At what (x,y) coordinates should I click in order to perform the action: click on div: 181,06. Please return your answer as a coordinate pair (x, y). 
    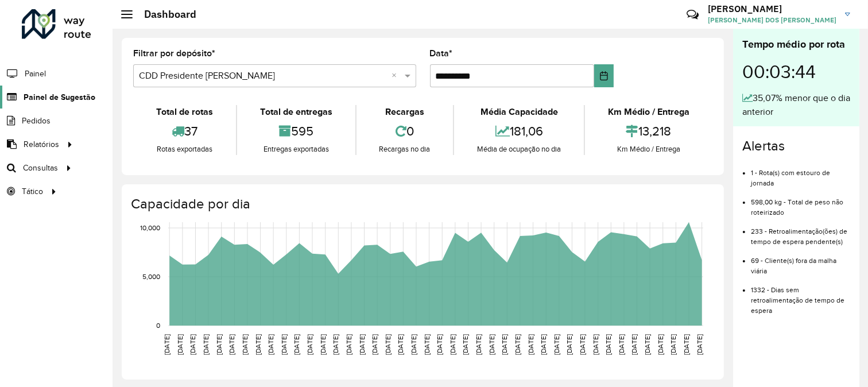
    Looking at the image, I should click on (519, 131).